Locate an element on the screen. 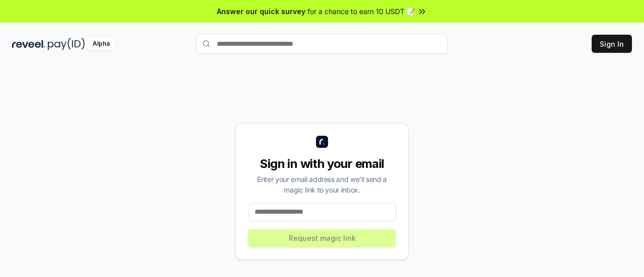 The height and width of the screenshot is (277, 644). img: reveel_dark is located at coordinates (28, 44).